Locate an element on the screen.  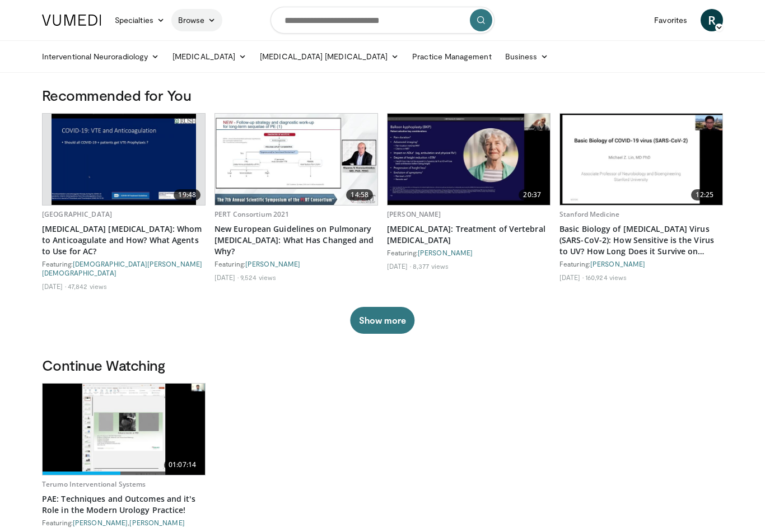
span: 12:25 is located at coordinates (704, 195).